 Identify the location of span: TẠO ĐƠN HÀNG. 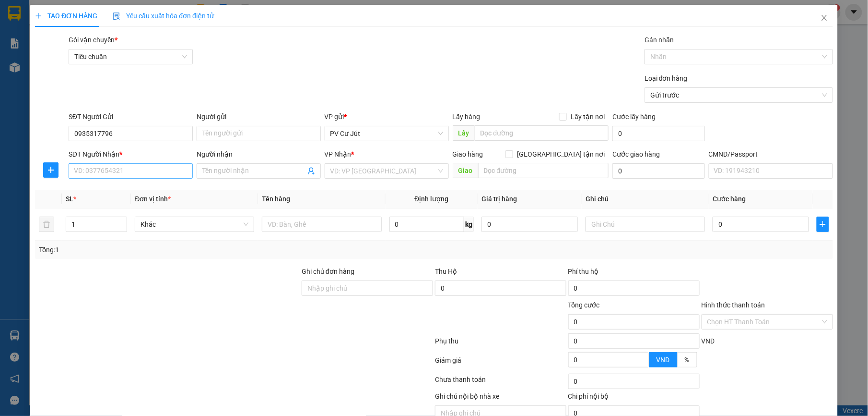
(66, 16).